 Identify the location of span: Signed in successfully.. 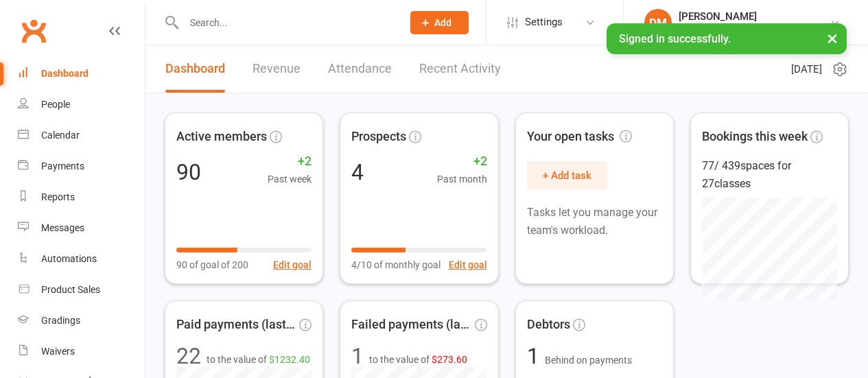
(675, 39).